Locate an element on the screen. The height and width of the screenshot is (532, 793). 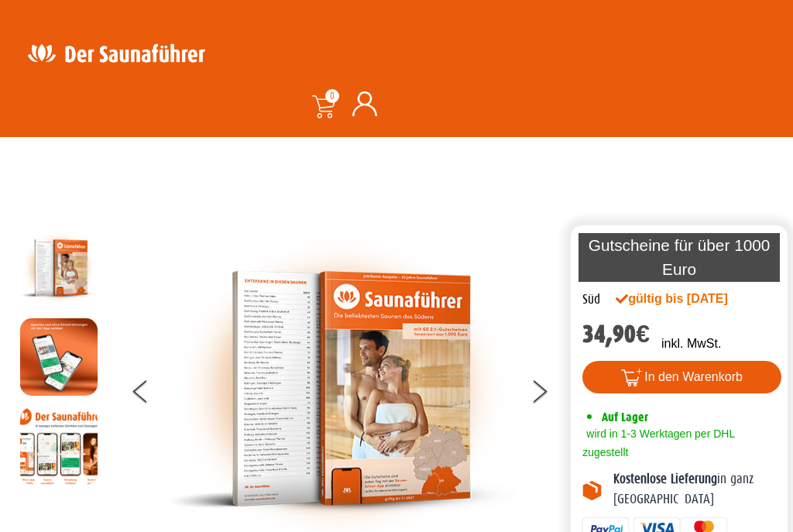
img: Anleitung7tn is located at coordinates (59, 446).